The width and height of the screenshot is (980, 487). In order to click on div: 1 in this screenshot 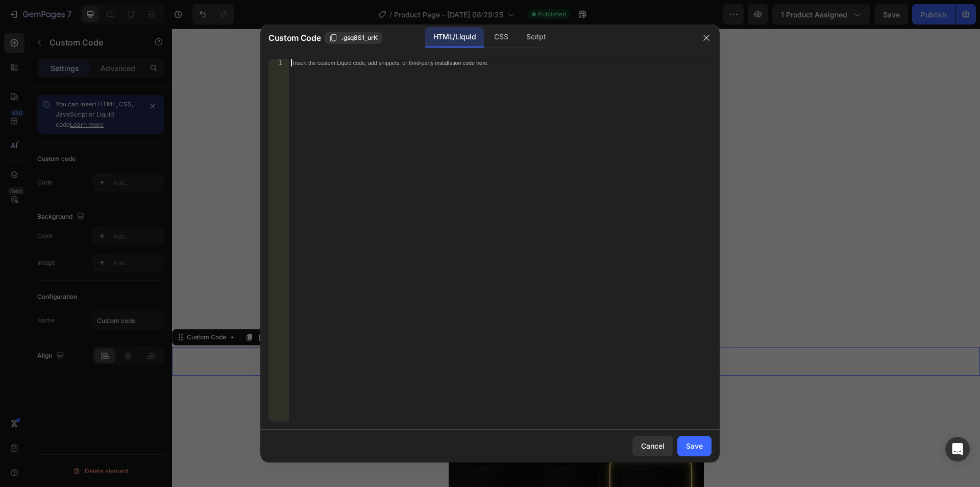, I will do `click(278, 63)`.